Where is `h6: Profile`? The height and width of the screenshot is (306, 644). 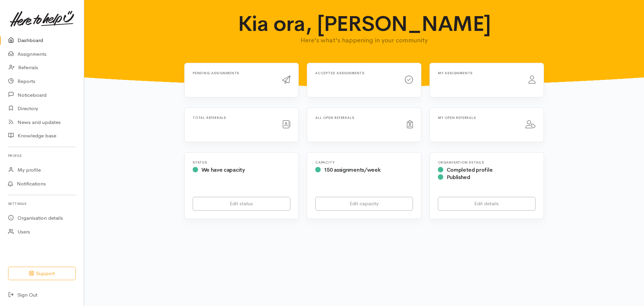 h6: Profile is located at coordinates (42, 156).